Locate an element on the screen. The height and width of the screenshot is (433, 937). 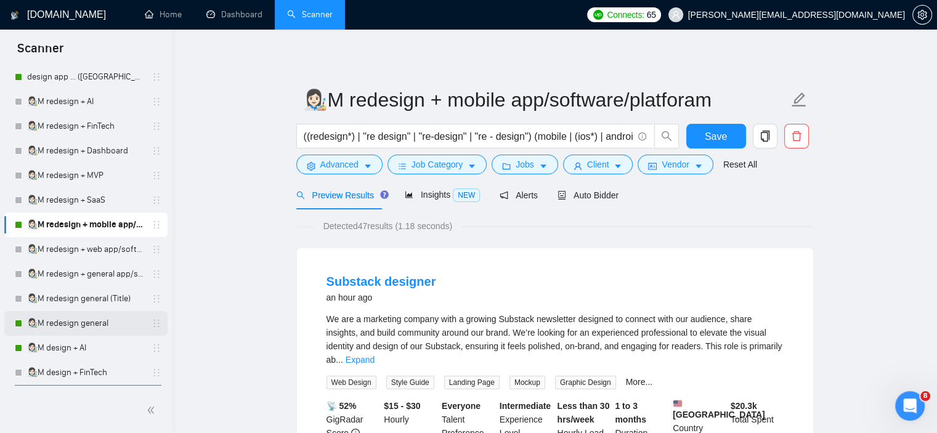
a: 👩🏻‍🎨M design + FinTech is located at coordinates (86, 373).